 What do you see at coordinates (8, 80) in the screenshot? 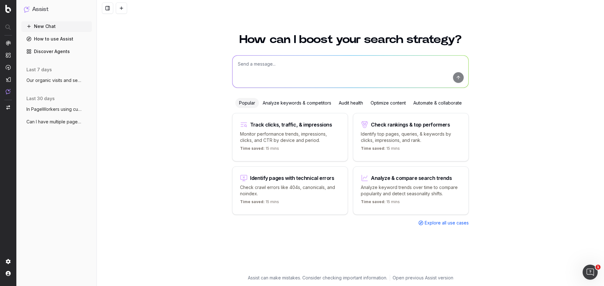
I see `img: Studio` at bounding box center [8, 80].